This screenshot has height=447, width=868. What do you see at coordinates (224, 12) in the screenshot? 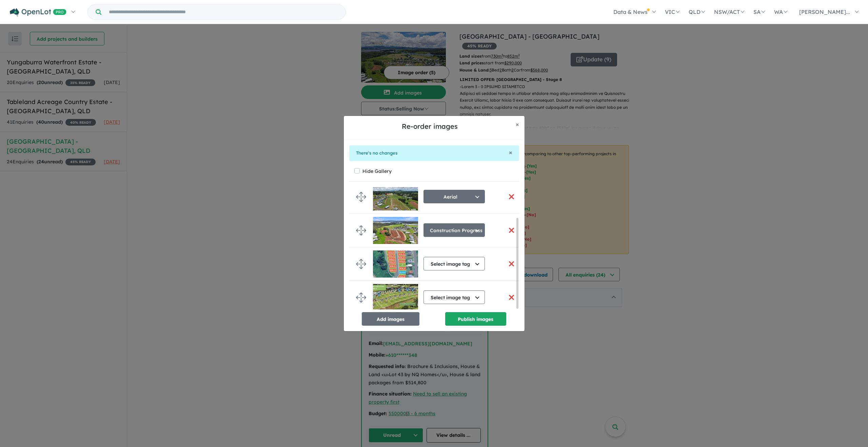
I see `input: Try estate name, suburb, builder or developer` at bounding box center [224, 12].